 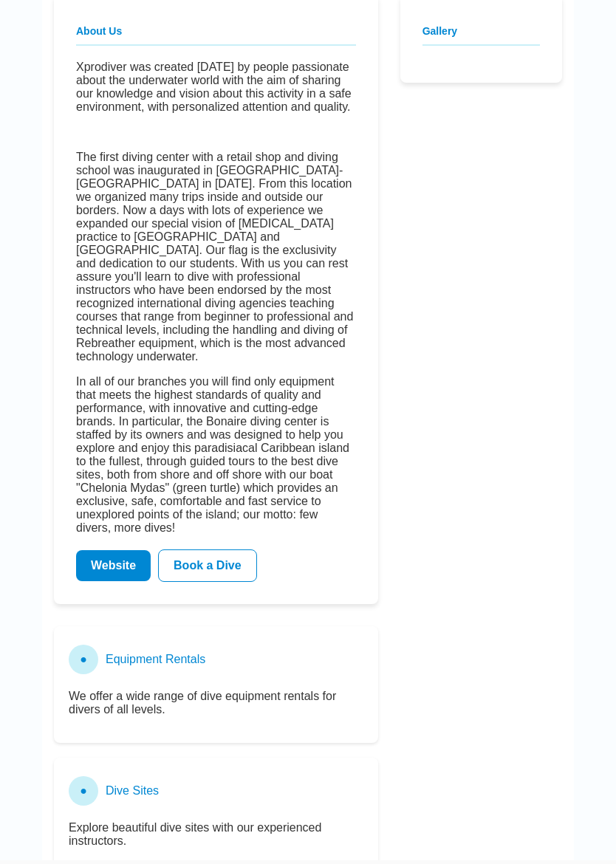 I want to click on a: Website, so click(x=113, y=566).